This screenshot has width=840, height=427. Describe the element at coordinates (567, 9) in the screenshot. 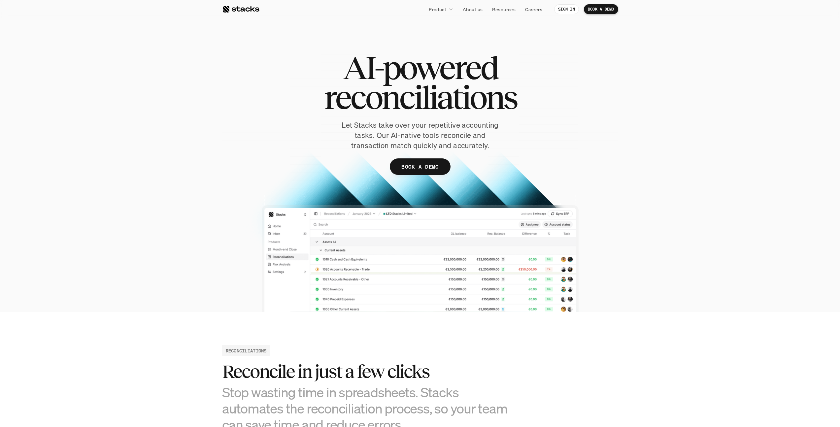

I see `a: SIGN IN` at that location.